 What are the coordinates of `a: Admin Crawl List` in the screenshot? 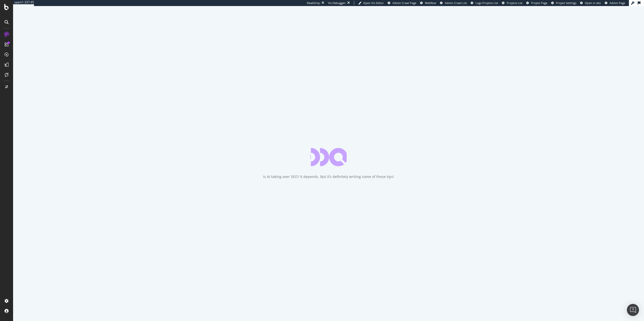 It's located at (454, 3).